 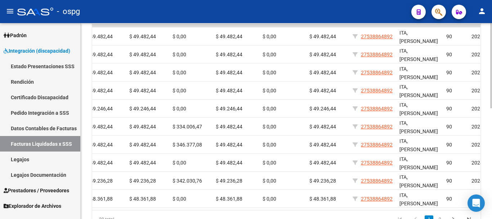 What do you see at coordinates (480, 90) in the screenshot?
I see `span: 202505` at bounding box center [480, 90].